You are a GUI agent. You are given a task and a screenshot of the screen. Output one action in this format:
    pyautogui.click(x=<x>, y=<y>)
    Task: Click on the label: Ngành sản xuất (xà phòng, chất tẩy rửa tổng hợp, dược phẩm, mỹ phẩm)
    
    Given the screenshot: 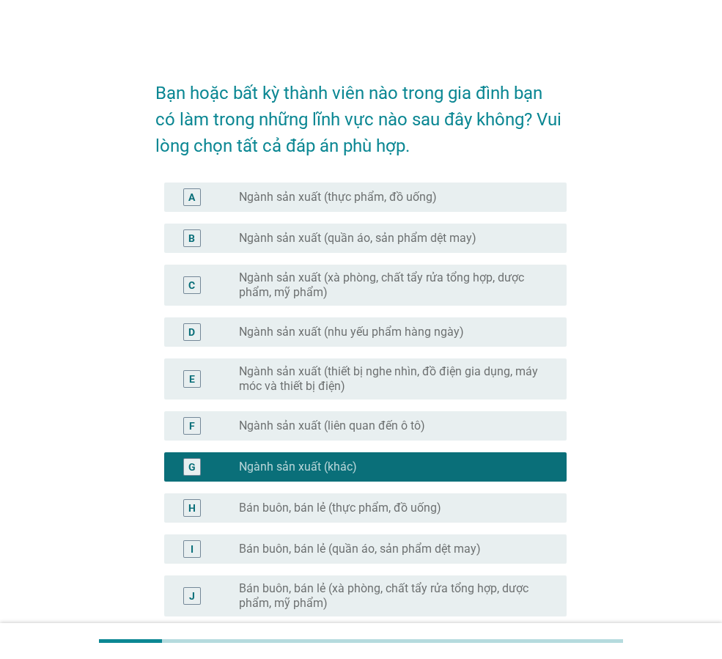 What is the action you would take?
    pyautogui.click(x=391, y=285)
    